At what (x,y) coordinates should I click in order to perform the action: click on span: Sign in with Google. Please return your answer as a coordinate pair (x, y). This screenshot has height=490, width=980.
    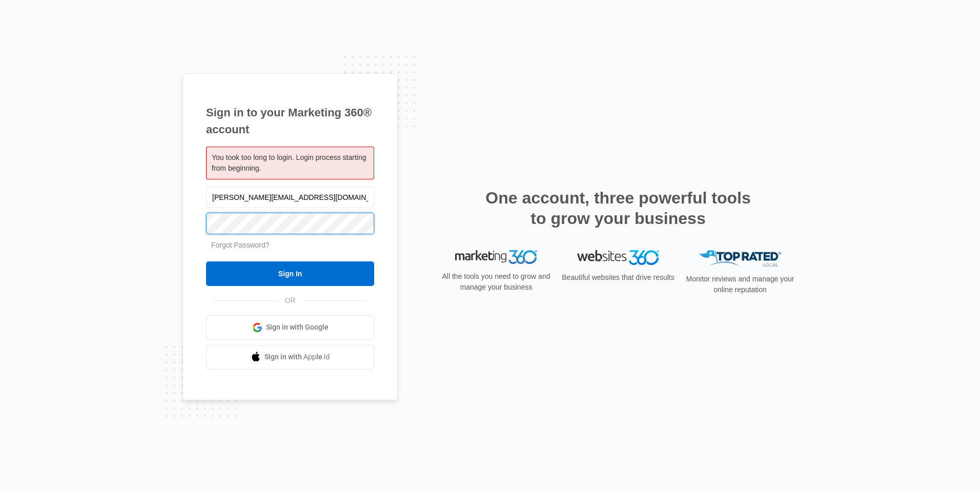
    Looking at the image, I should click on (297, 326).